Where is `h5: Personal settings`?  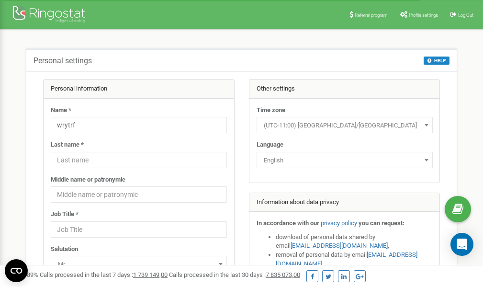
h5: Personal settings is located at coordinates (63, 61).